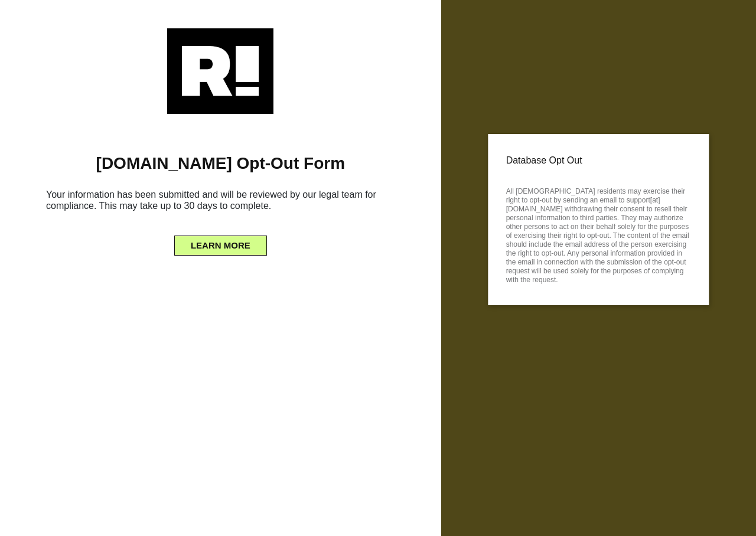 This screenshot has width=756, height=536. What do you see at coordinates (220, 242) in the screenshot?
I see `a: LEARN MORE` at bounding box center [220, 242].